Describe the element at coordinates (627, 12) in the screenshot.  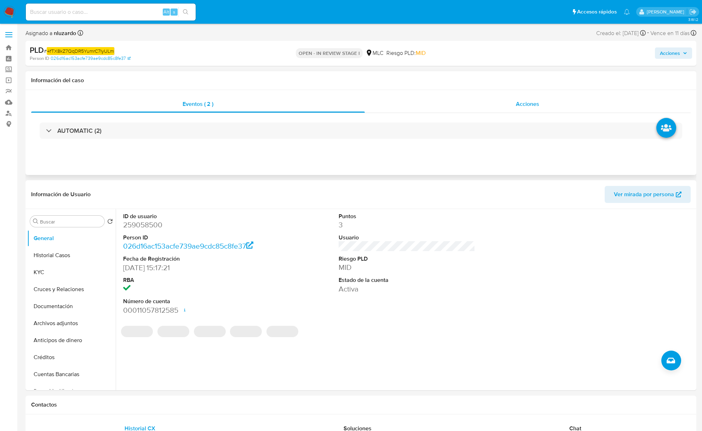
I see `a: Notificaciones` at that location.